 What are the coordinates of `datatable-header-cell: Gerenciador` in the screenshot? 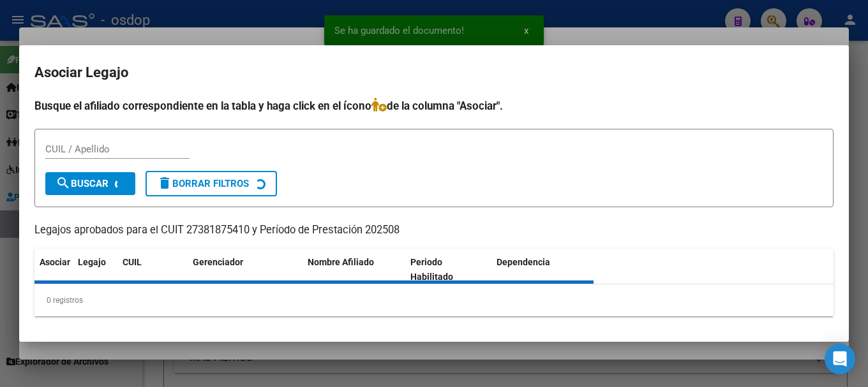 It's located at (245, 270).